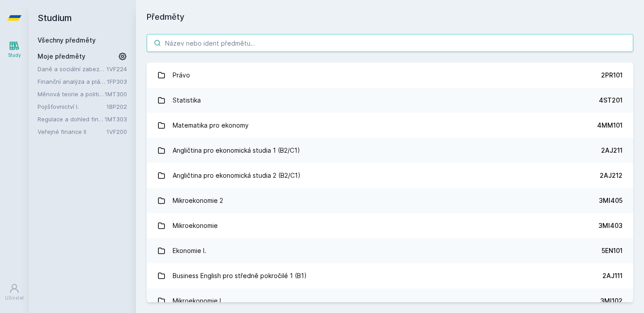  I want to click on a: Měnová teorie a politika, so click(71, 94).